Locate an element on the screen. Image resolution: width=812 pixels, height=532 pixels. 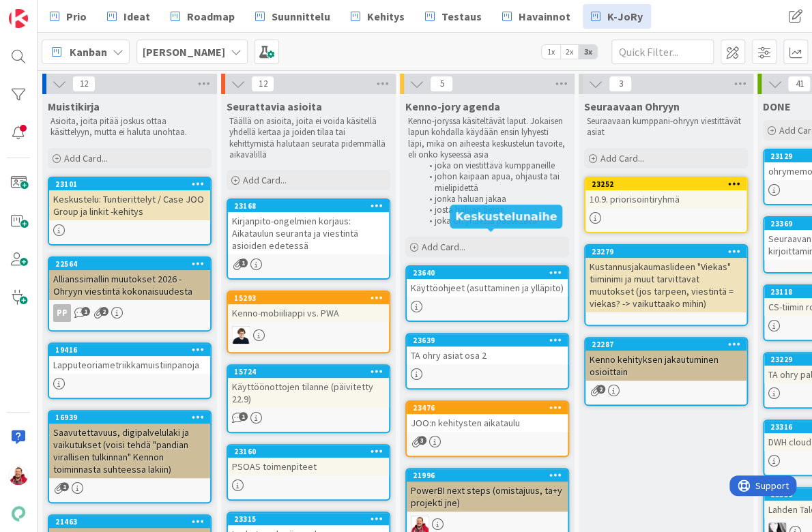
span: Testaus is located at coordinates (461, 17).